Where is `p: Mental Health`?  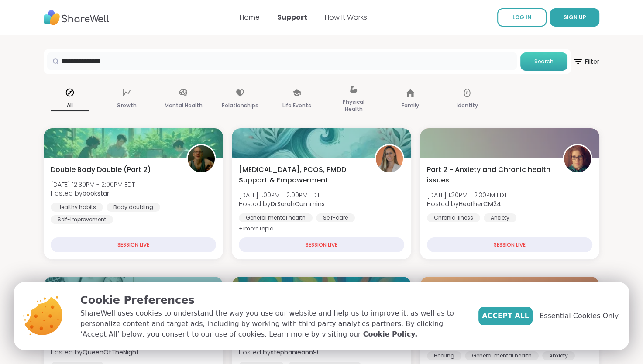 p: Mental Health is located at coordinates (184, 105).